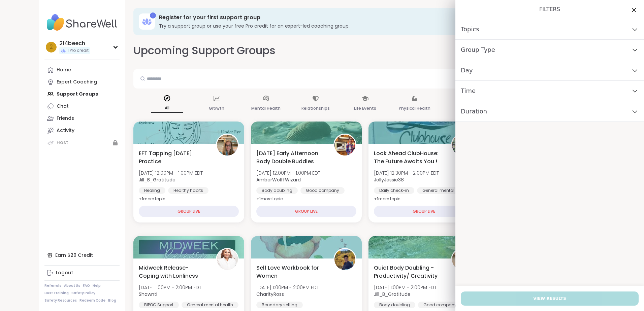 The width and height of the screenshot is (644, 311). What do you see at coordinates (57, 293) in the screenshot?
I see `a: Host Training` at bounding box center [57, 293].